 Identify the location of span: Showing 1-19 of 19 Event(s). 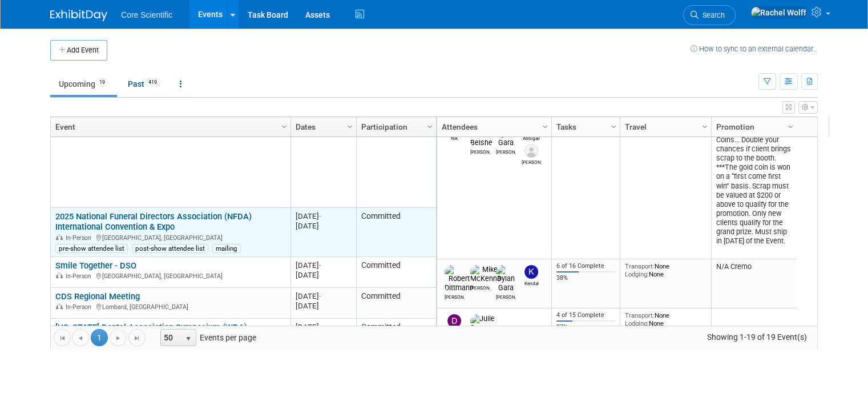
(756, 337).